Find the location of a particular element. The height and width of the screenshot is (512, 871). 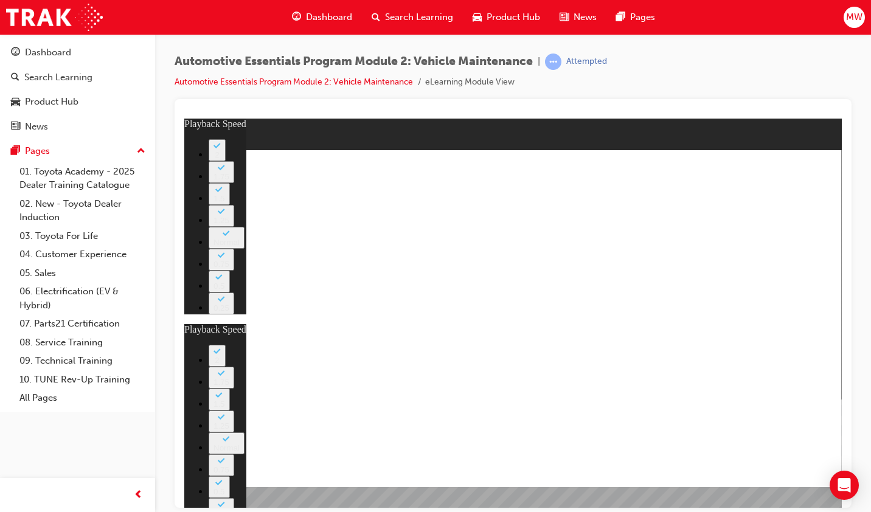

span: Dashboard is located at coordinates (329, 17).